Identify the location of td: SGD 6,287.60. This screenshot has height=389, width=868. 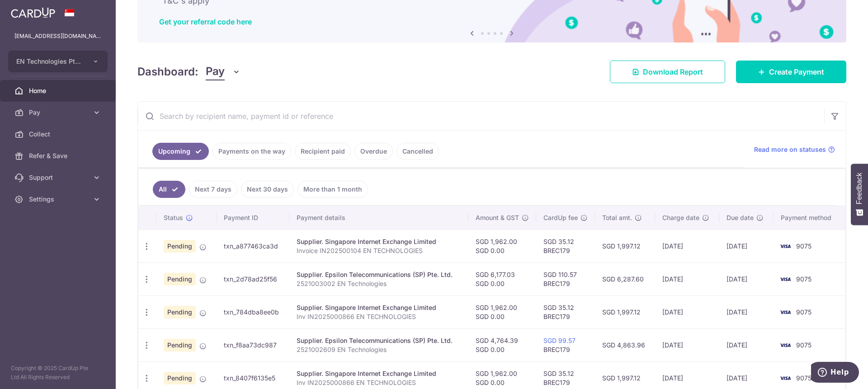
(625, 279).